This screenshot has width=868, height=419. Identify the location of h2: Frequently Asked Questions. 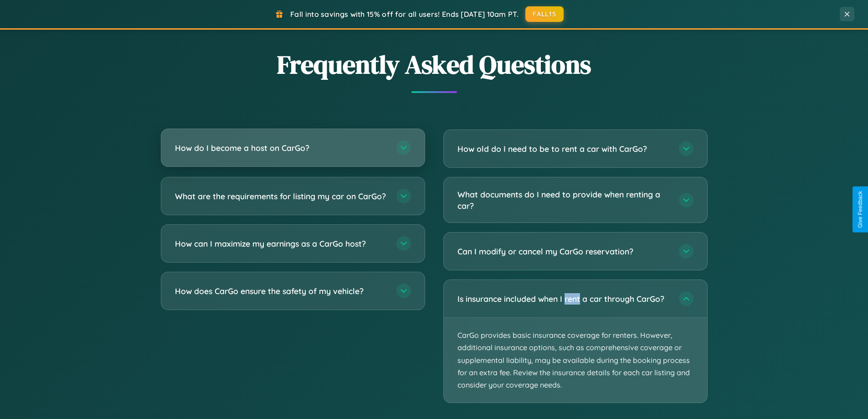
(434, 64).